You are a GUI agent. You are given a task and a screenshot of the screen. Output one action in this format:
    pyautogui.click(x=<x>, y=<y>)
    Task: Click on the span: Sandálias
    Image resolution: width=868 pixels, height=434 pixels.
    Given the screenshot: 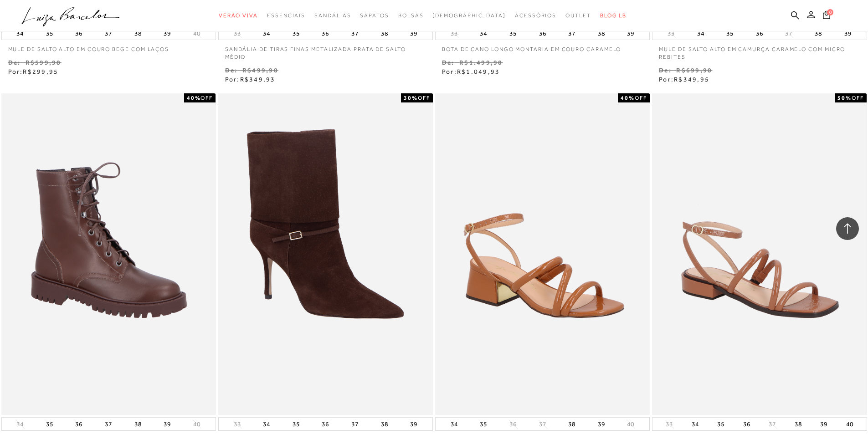 What is the action you would take?
    pyautogui.click(x=333, y=15)
    